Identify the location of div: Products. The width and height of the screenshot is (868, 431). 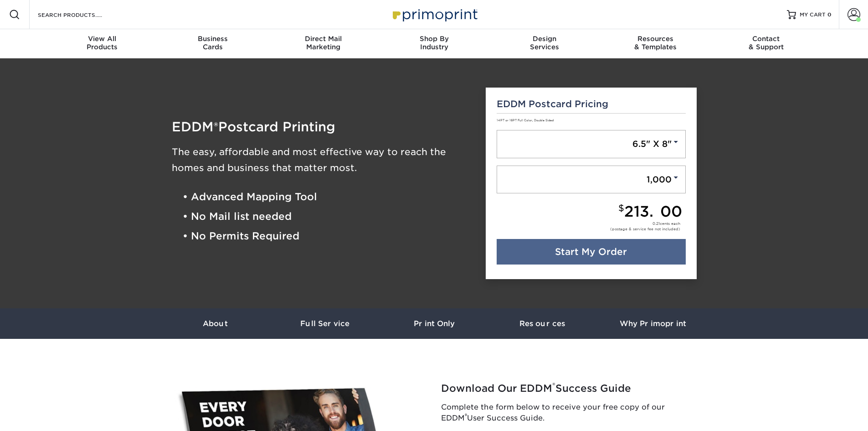
(102, 43).